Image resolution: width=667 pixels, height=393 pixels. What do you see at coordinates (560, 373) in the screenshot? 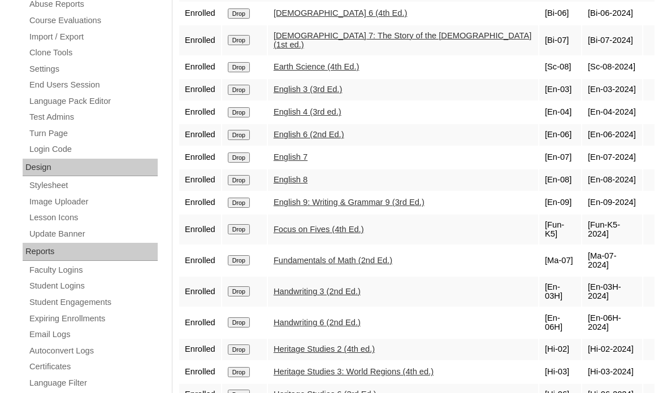
I see `td: [Hi-03]` at bounding box center [560, 373].